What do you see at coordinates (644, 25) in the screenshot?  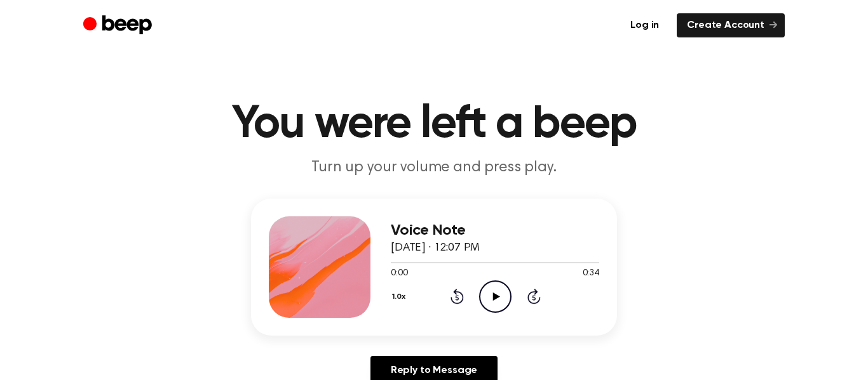 I see `a: Log in` at bounding box center [644, 25].